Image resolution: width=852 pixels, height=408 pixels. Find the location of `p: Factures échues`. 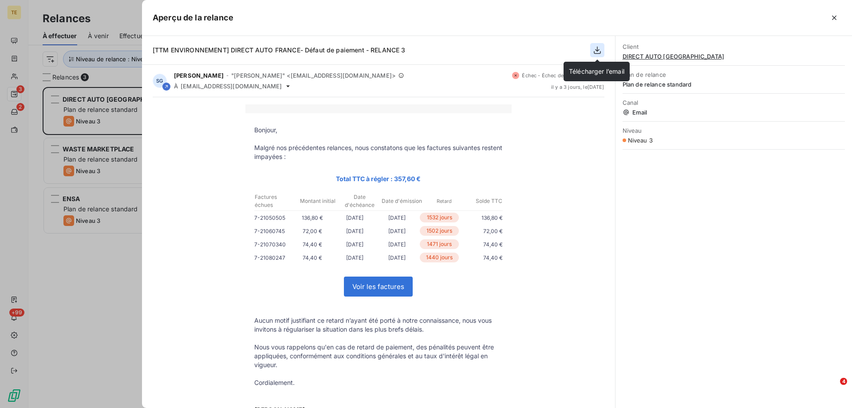

p: Factures échues is located at coordinates (275, 201).